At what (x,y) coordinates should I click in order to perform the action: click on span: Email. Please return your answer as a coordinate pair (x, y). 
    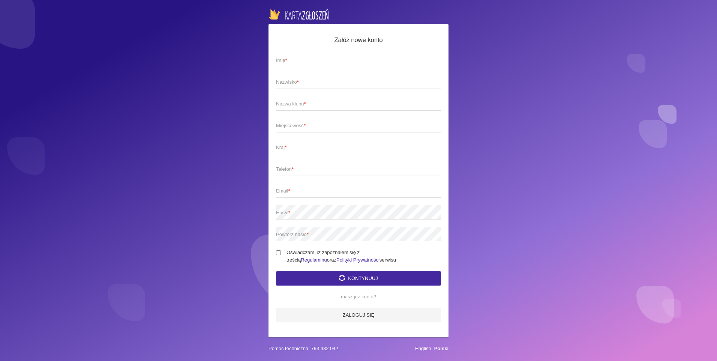
    Looking at the image, I should click on (355, 191).